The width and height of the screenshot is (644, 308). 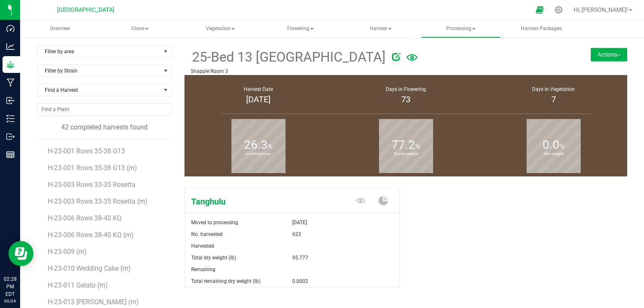 I want to click on span: H-23-003 Rows 33-35 Rosetta (m), so click(x=97, y=201).